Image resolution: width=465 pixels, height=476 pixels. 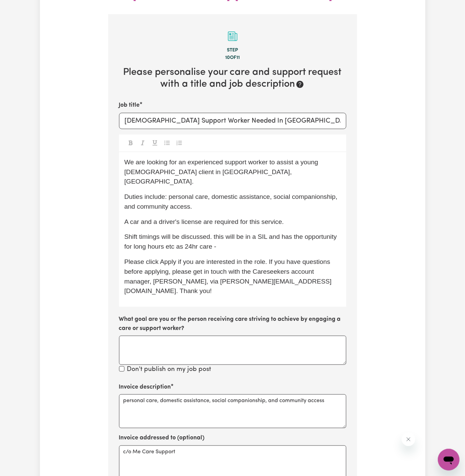 I want to click on textarea: personal care, domestic assistance, social companionship, and community access, so click(x=232, y=411).